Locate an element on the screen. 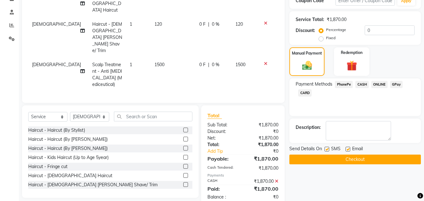 This screenshot has width=424, height=201. span: Send Details On is located at coordinates (306, 149).